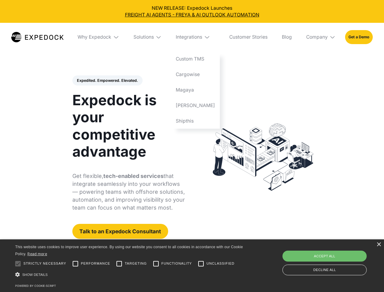  Describe the element at coordinates (120, 231) in the screenshot. I see `a: Talk to an Expedock Consultant` at that location.